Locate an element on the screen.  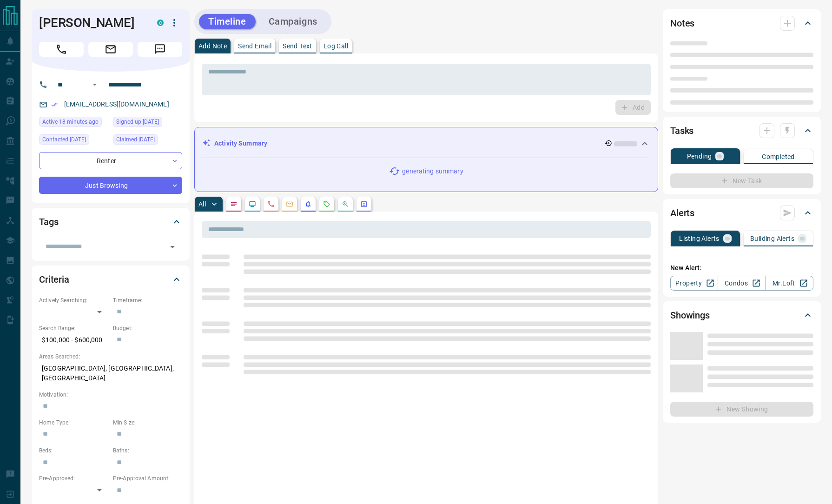
a: Property is located at coordinates (694, 283).